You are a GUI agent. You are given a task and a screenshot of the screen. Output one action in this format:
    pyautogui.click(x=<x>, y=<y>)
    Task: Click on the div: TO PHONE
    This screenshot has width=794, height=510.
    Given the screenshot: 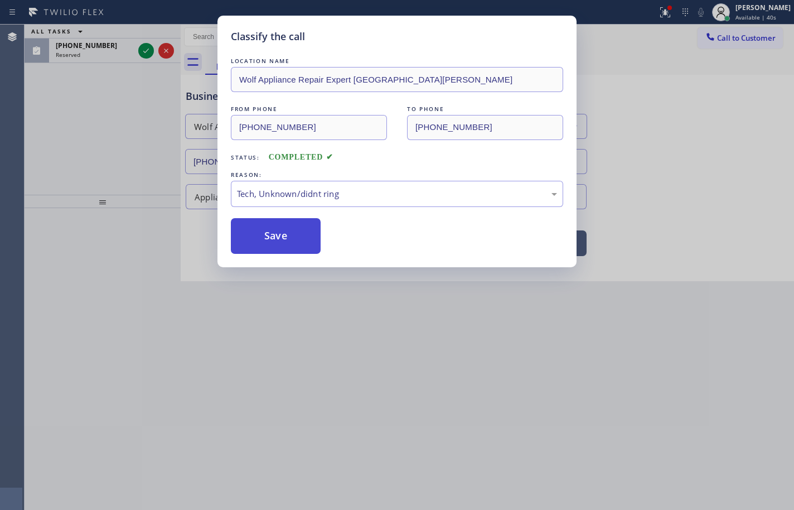 What is the action you would take?
    pyautogui.click(x=485, y=109)
    